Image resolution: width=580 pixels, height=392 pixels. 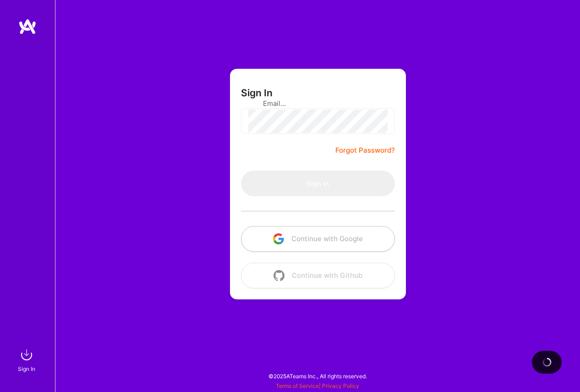 I want to click on button: Continue with Google, so click(x=318, y=238).